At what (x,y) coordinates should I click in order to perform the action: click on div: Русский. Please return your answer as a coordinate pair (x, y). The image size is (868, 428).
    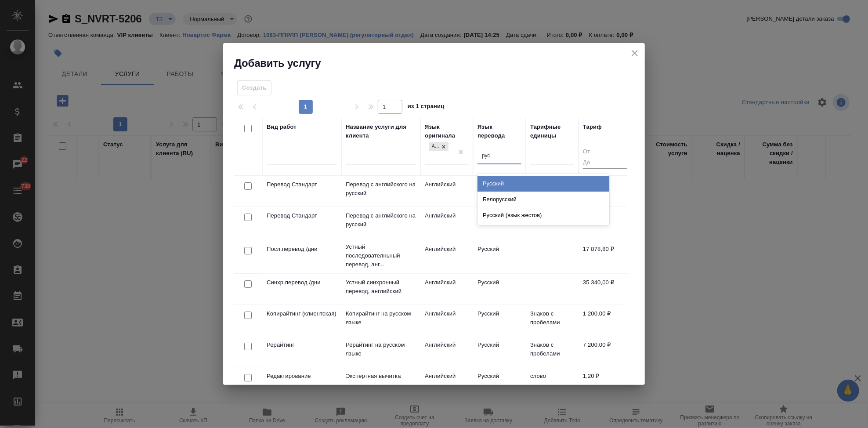
    Looking at the image, I should click on (544, 184).